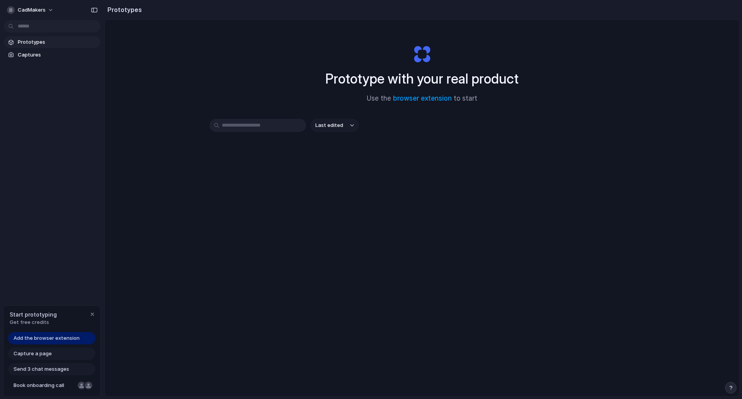 This screenshot has height=399, width=742. Describe the element at coordinates (31, 10) in the screenshot. I see `button: CadMakers` at that location.